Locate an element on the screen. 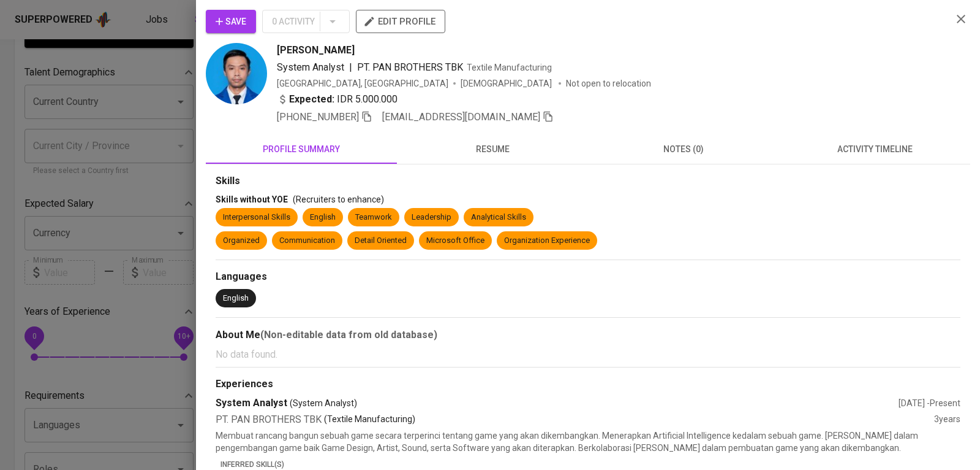 The height and width of the screenshot is (470, 980). button: edit profile is located at coordinates (401, 21).